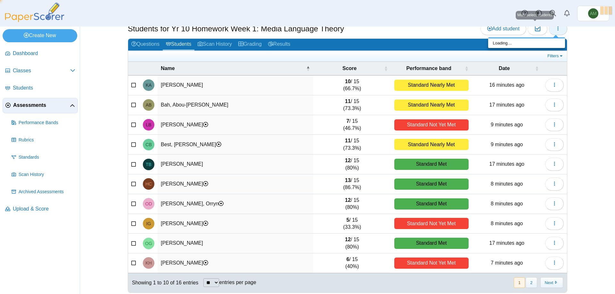 This screenshot has width=615, height=294. What do you see at coordinates (238, 282) in the screenshot?
I see `label: entries per page` at bounding box center [238, 282].